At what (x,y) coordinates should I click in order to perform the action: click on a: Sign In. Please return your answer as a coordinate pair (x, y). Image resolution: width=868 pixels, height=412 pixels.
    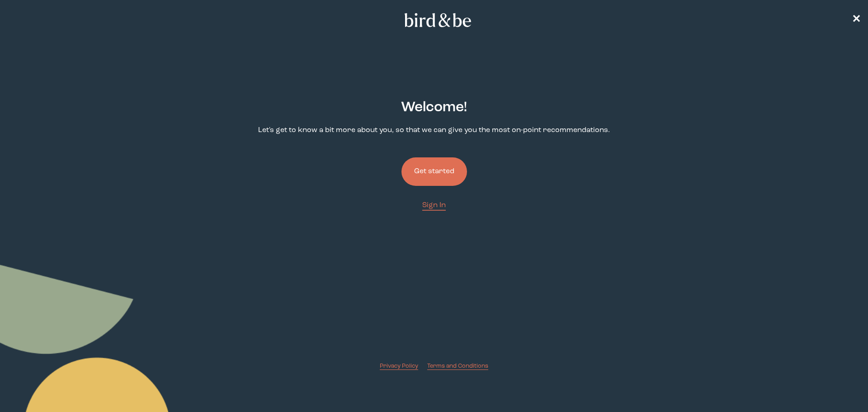
    Looking at the image, I should click on (434, 205).